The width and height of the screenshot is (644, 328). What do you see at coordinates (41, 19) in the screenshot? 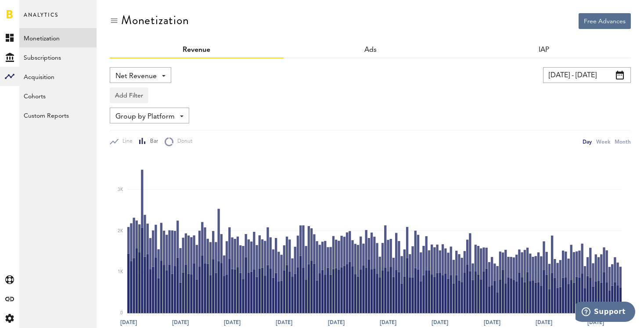
I see `span: Analytics` at bounding box center [41, 19].